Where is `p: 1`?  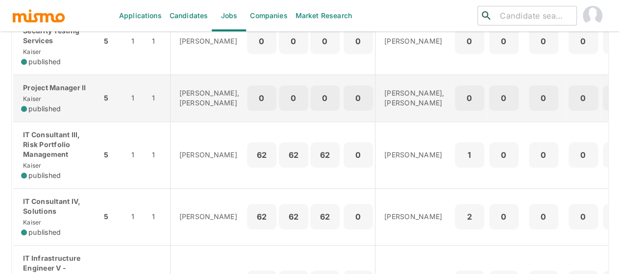 p: 1 is located at coordinates (470, 155).